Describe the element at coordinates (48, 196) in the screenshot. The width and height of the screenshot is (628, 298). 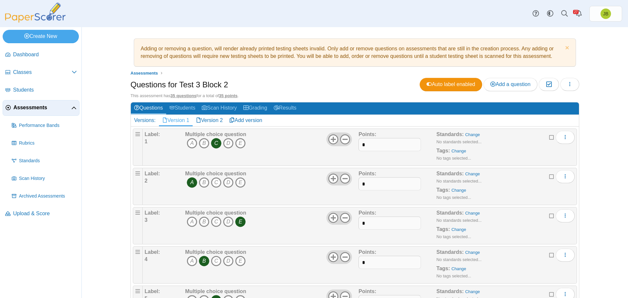
I see `span: Archived Assessments` at that location.